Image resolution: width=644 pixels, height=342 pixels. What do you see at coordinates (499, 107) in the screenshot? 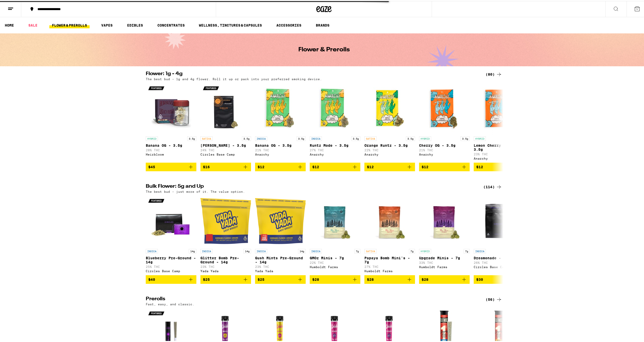
I see `img: Anarchy - Lemon Cherry Gelato - 3.5g` at bounding box center [499, 107].